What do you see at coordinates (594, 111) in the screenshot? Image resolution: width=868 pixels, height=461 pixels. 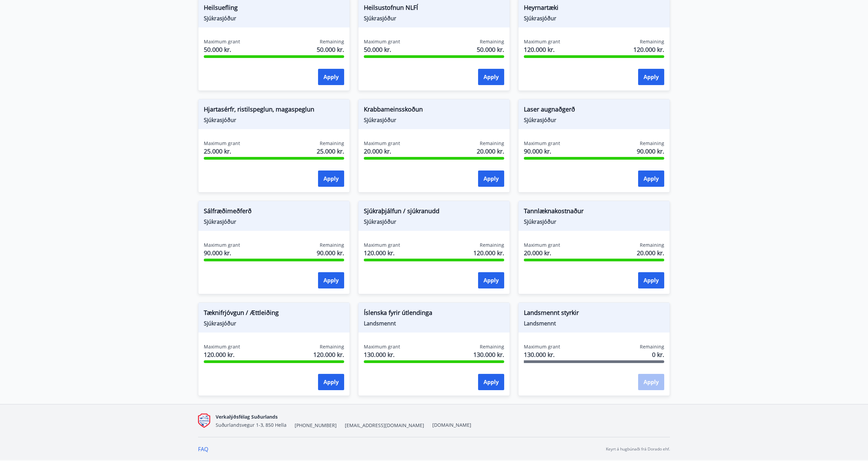 I see `span: Laser augnaðgerð` at bounding box center [594, 111].